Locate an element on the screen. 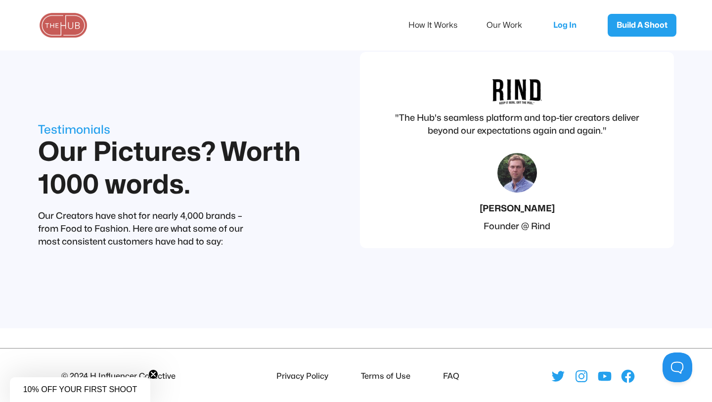 The width and height of the screenshot is (712, 402). div: Testimonials is located at coordinates (195, 130).